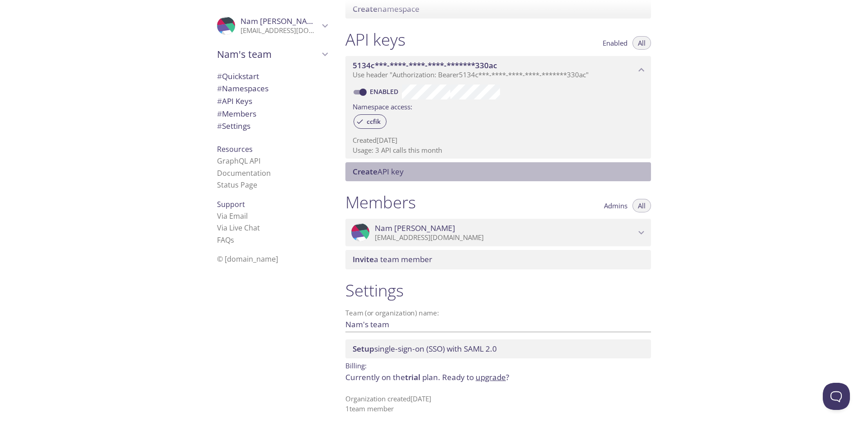  I want to click on p: Currently on the plan., so click(499, 377).